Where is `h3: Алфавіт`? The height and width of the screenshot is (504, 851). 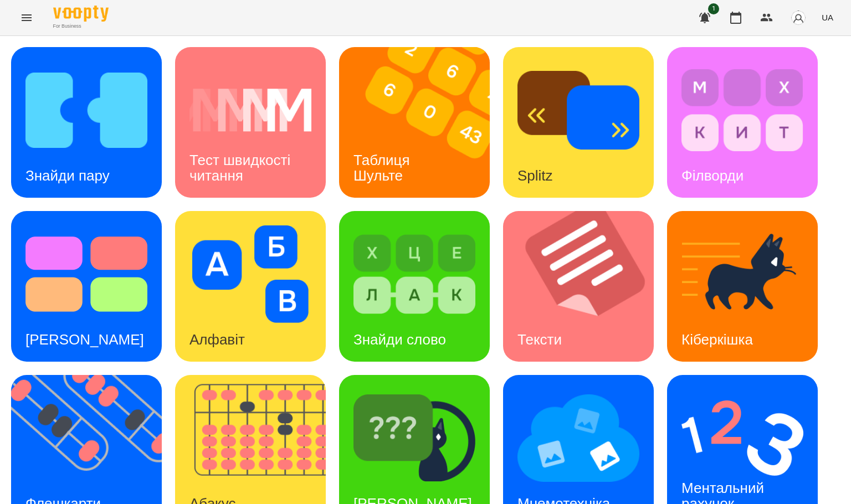
h3: Алфавіт is located at coordinates (217, 339).